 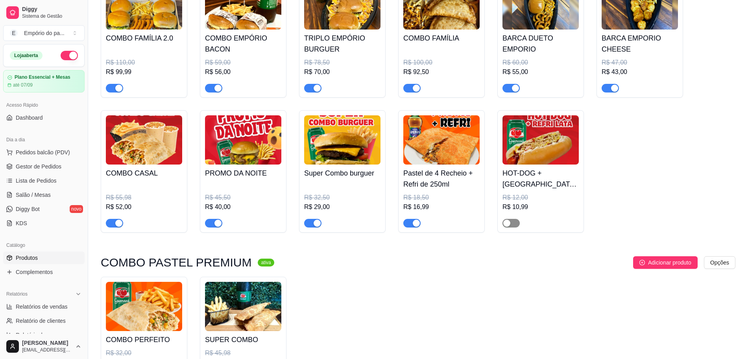 I want to click on div: Acesso Rápido, so click(x=44, y=105).